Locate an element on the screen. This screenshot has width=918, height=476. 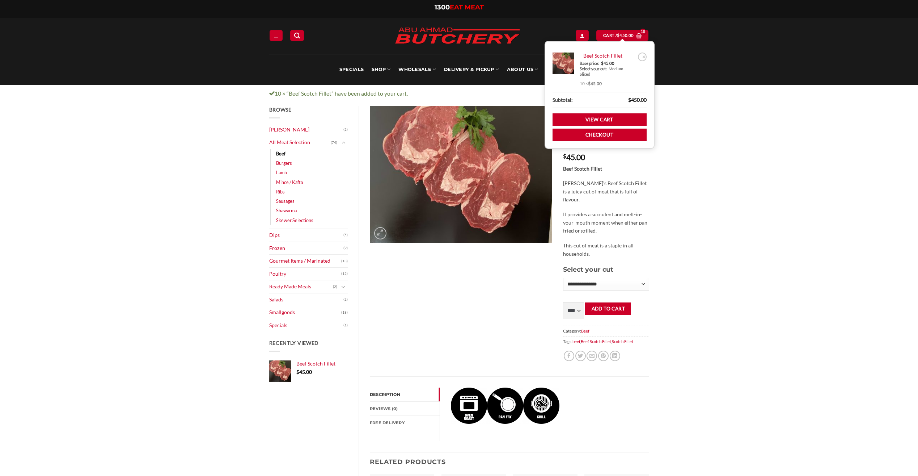
dt: Base price: is located at coordinates (590, 63).